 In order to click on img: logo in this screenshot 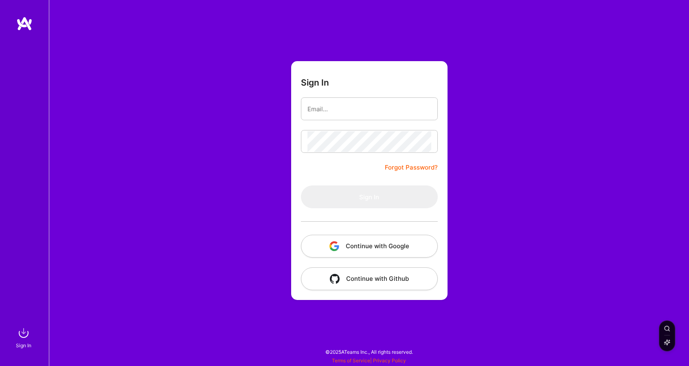, I will do `click(24, 24)`.